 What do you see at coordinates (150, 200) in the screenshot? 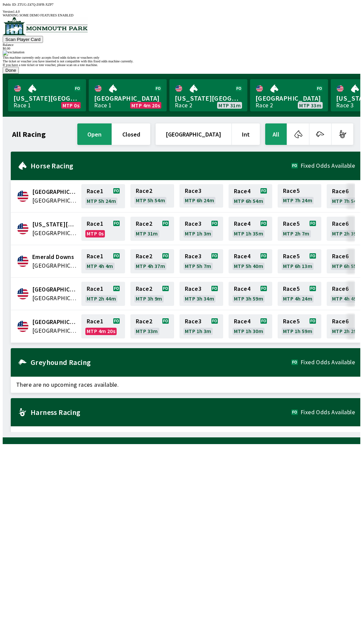
I see `span: MTP 5h 54m` at bounding box center [150, 200].